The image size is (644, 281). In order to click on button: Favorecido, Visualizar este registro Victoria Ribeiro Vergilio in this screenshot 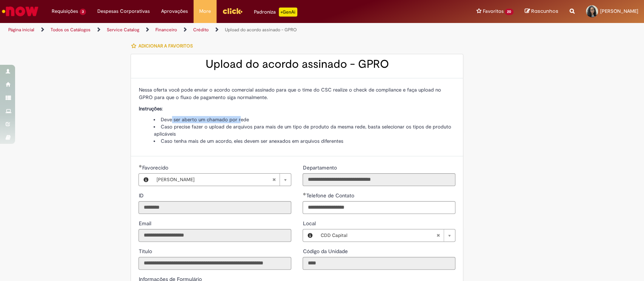, I will do `click(146, 180)`.